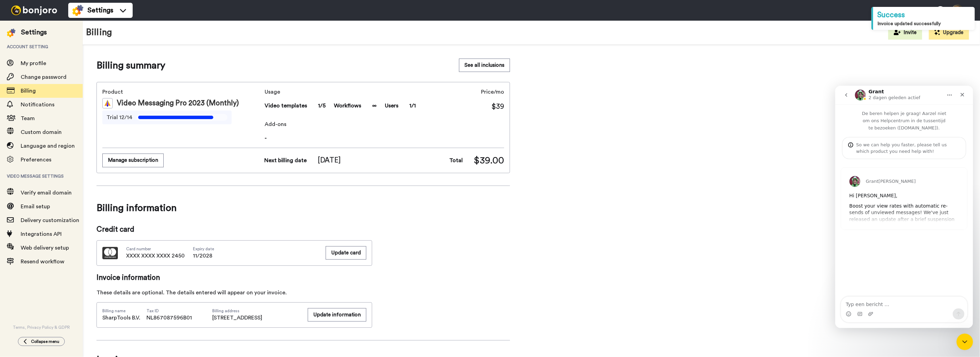  Describe the element at coordinates (182, 92) in the screenshot. I see `span: Product` at that location.